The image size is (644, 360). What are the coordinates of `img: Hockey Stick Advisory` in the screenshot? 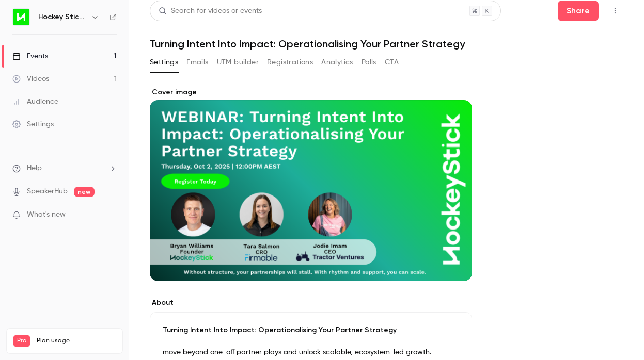 It's located at (21, 17).